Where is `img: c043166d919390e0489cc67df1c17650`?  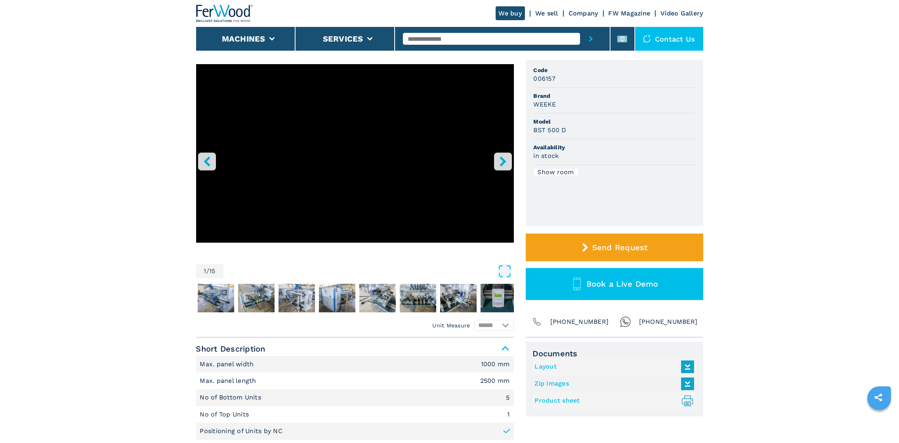 img: c043166d919390e0489cc67df1c17650 is located at coordinates (216, 298).